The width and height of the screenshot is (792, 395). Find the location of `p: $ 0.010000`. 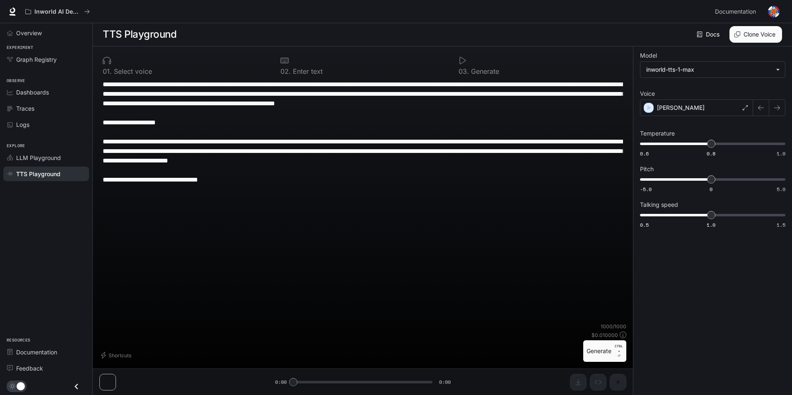

p: $ 0.010000 is located at coordinates (605, 335).